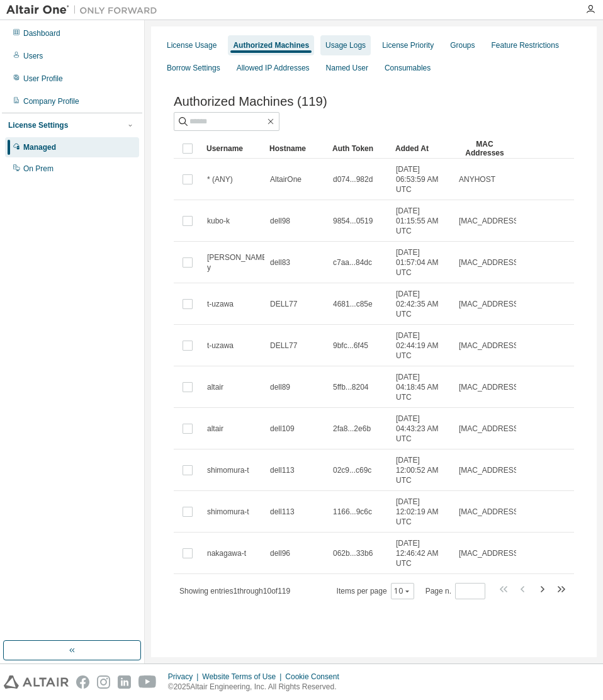  I want to click on span: nakagawa-t, so click(227, 553).